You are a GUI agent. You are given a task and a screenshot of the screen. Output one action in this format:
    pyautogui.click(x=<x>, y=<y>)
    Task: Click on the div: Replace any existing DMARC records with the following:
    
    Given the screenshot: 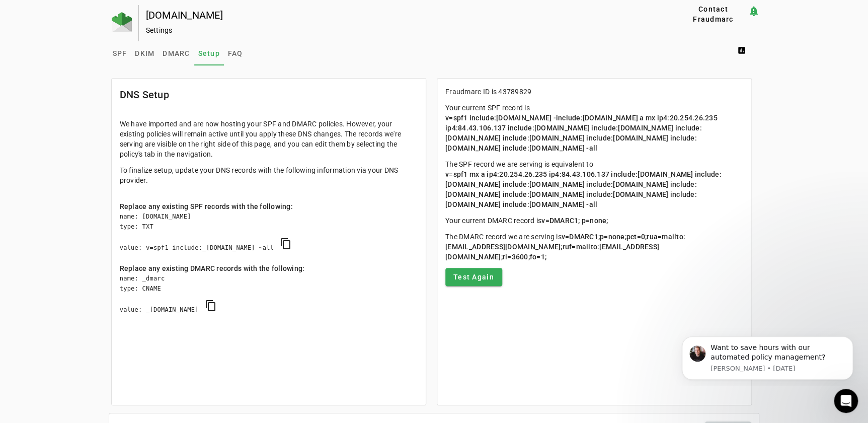 What is the action you would take?
    pyautogui.click(x=269, y=269)
    